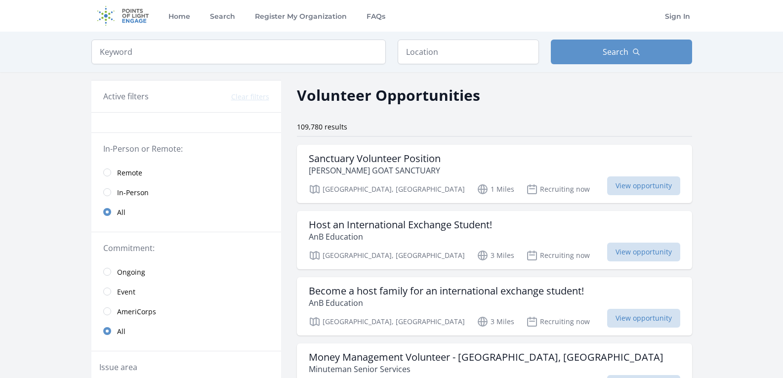  What do you see at coordinates (186, 311) in the screenshot?
I see `a: AmeriCorps` at bounding box center [186, 311].